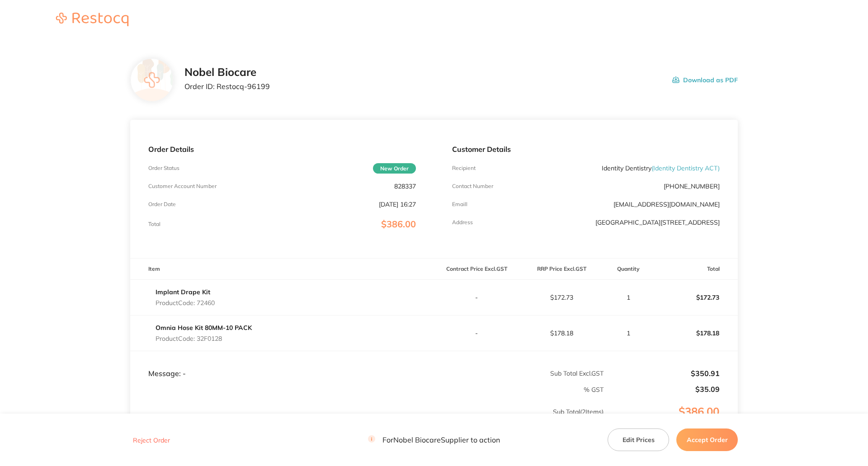 The height and width of the screenshot is (466, 868). What do you see at coordinates (154, 224) in the screenshot?
I see `p: Total` at bounding box center [154, 224].